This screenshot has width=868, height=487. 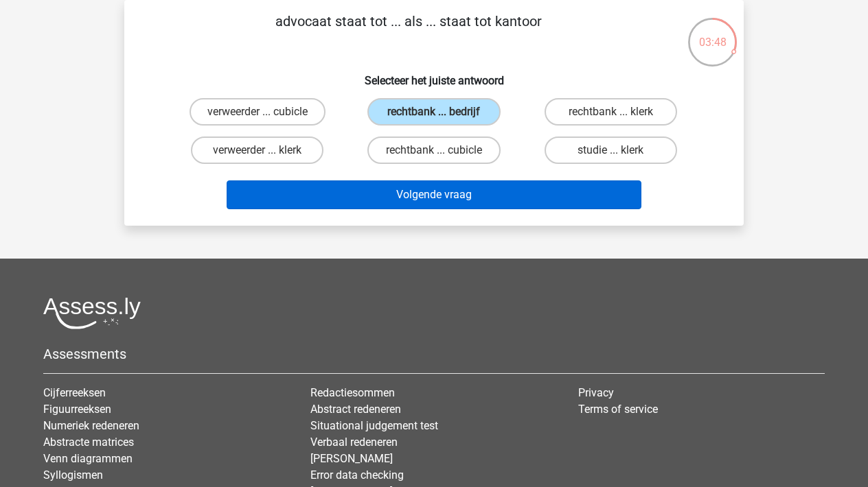 I want to click on label: rechtbank ... cubicle, so click(x=434, y=150).